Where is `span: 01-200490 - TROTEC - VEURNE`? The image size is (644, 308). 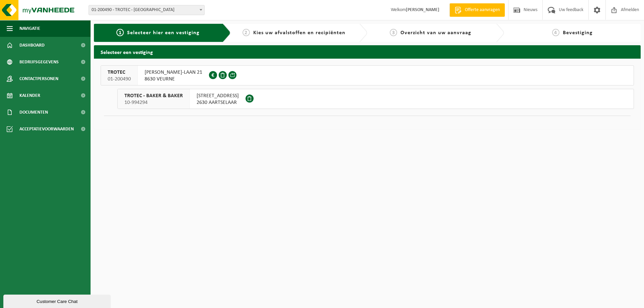
span: 01-200490 - TROTEC - VEURNE is located at coordinates (147, 10).